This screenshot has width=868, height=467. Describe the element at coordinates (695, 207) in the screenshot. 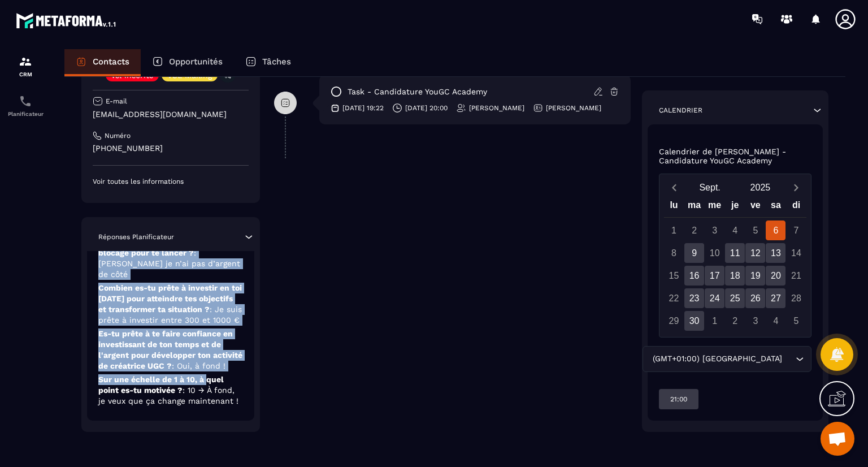

I see `div: ma` at that location.